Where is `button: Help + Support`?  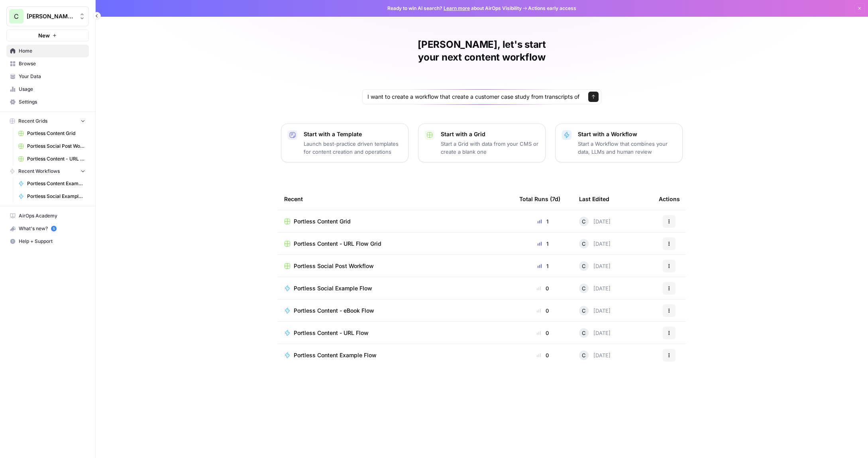 button: Help + Support is located at coordinates (47, 241).